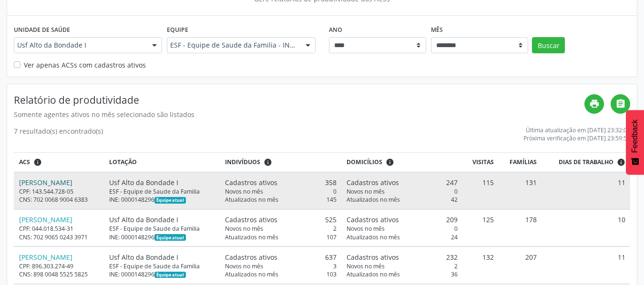  I want to click on span: ACS, so click(24, 163).